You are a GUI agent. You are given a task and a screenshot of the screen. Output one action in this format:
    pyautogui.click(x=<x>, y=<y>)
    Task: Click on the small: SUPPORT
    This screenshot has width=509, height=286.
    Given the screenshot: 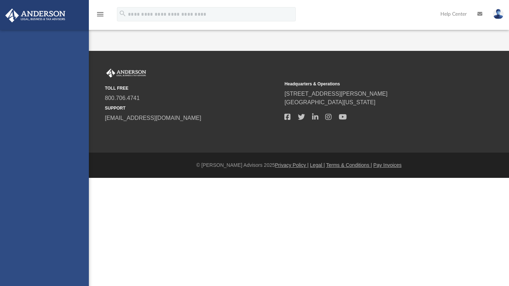 What is the action you would take?
    pyautogui.click(x=192, y=108)
    